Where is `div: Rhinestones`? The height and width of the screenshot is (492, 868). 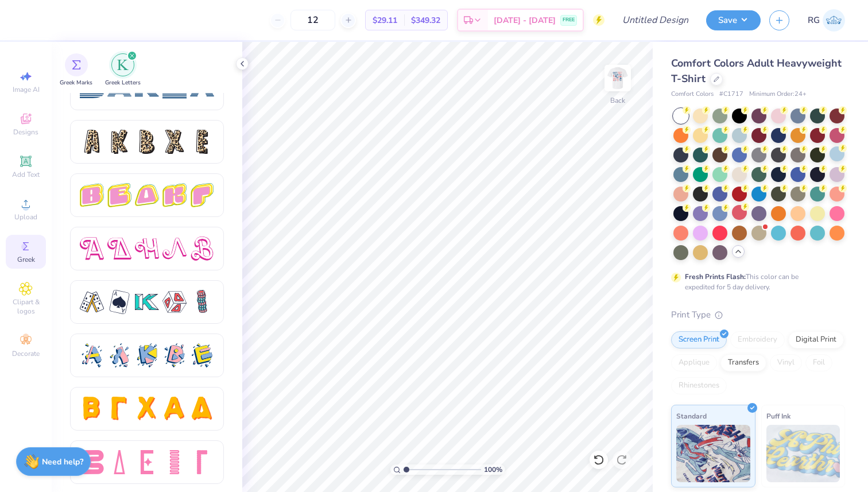
div: Rhinestones is located at coordinates (698, 386).